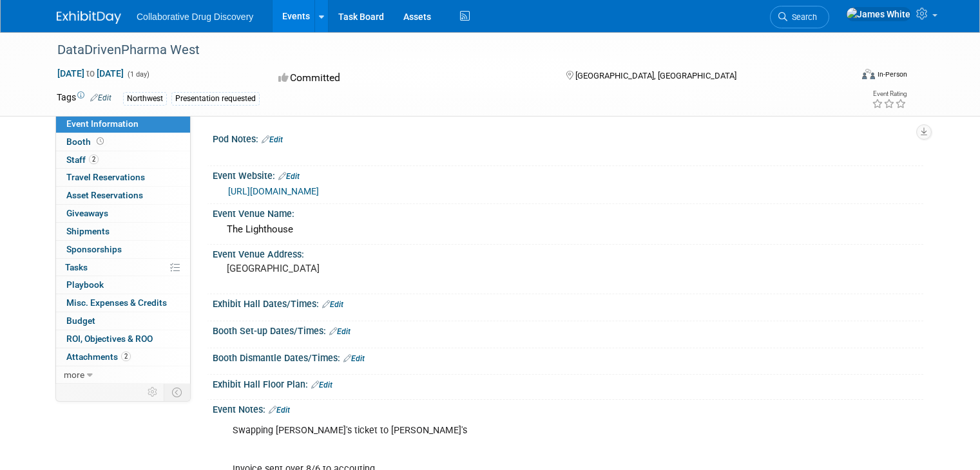 The height and width of the screenshot is (470, 980). I want to click on span: Asset Reservations, so click(104, 195).